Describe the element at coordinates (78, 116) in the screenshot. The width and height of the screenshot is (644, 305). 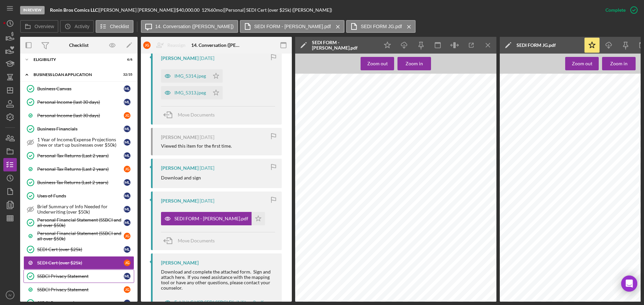
I see `a: Personal Income (last 30 days)JG` at that location.